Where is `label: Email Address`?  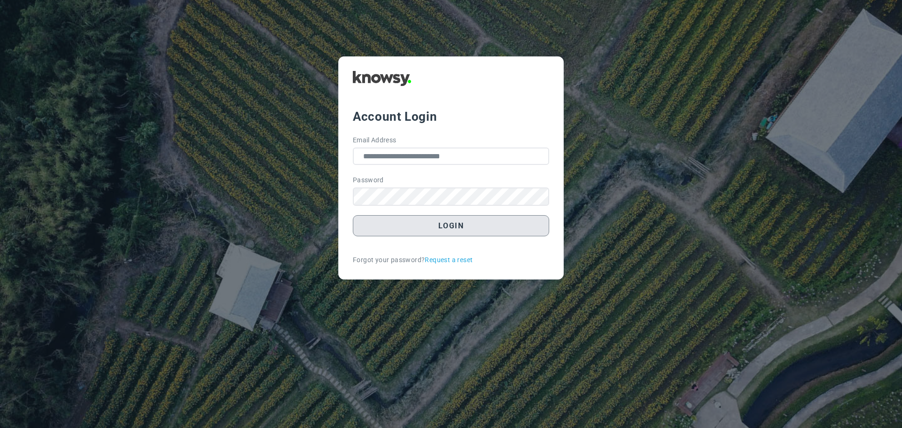
label: Email Address is located at coordinates (374, 140).